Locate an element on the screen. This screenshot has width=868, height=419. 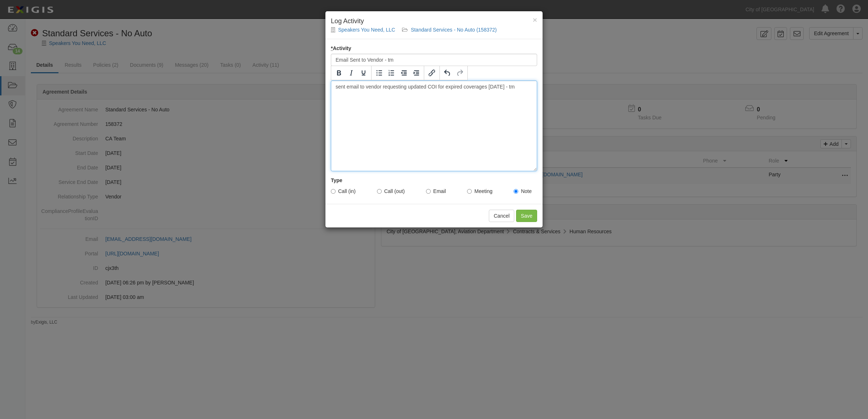
button: Redo is located at coordinates (460, 73).